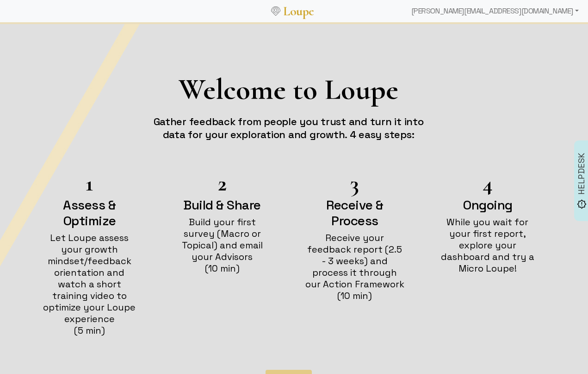  Describe the element at coordinates (222, 183) in the screenshot. I see `h1: 2` at that location.